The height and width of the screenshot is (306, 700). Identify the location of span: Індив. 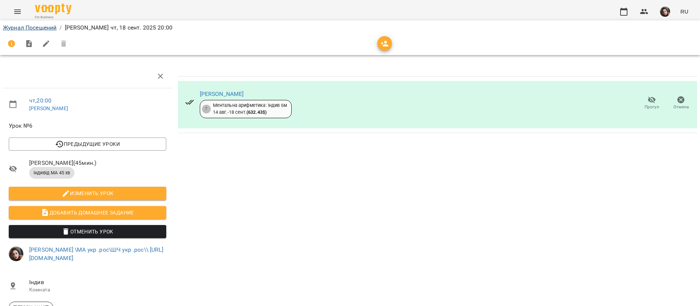
(98, 282).